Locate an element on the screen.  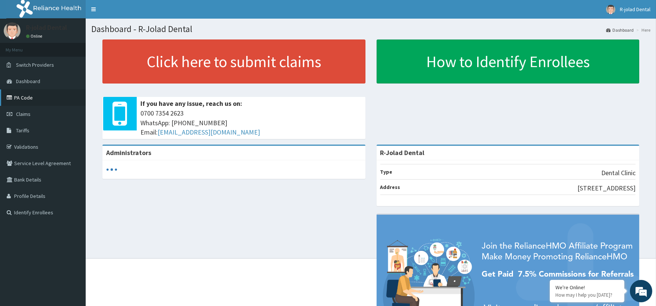
b: Administrators is located at coordinates (128, 152).